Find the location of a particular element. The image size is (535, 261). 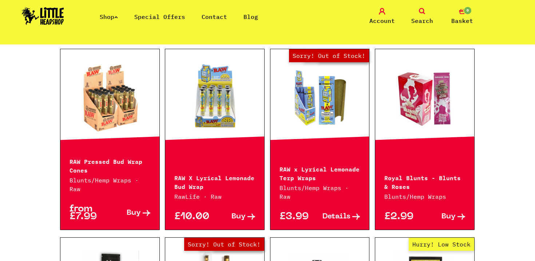

a: Details is located at coordinates (340, 217).